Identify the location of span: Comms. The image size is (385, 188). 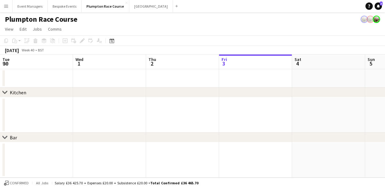
(55, 29).